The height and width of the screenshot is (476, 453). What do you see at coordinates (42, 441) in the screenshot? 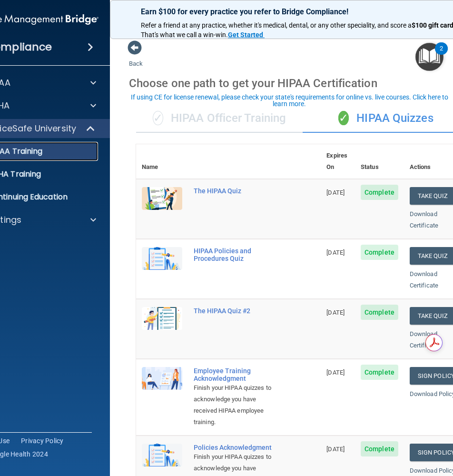
I see `a: Privacy Policy` at bounding box center [42, 441].